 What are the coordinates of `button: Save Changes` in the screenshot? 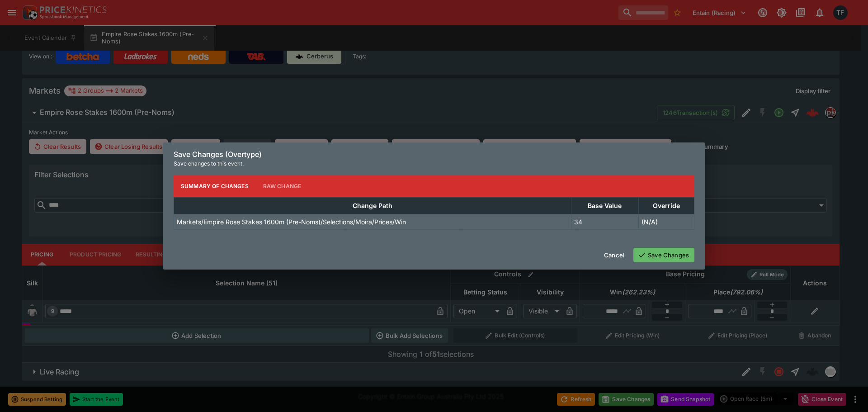 It's located at (664, 255).